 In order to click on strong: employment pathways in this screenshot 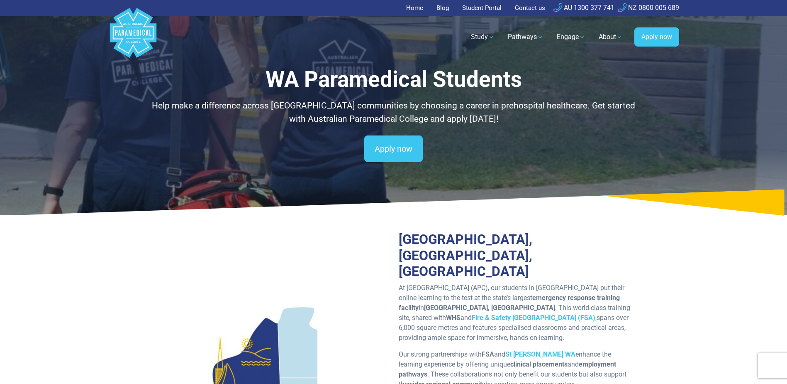, I will do `click(508, 369)`.